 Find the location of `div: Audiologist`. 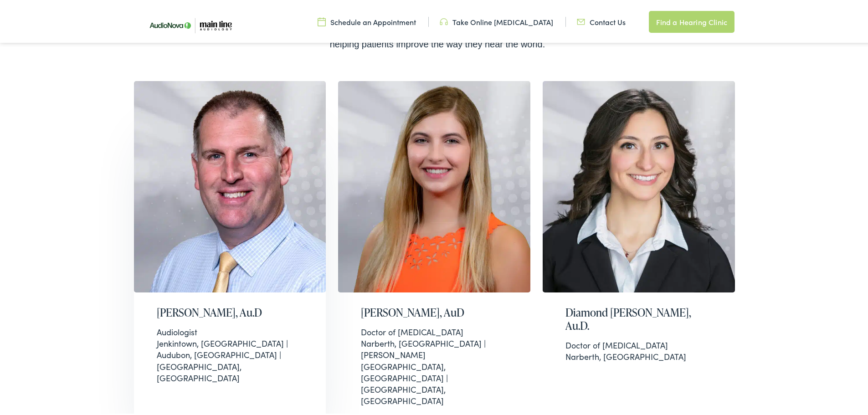

div: Audiologist is located at coordinates (230, 329).